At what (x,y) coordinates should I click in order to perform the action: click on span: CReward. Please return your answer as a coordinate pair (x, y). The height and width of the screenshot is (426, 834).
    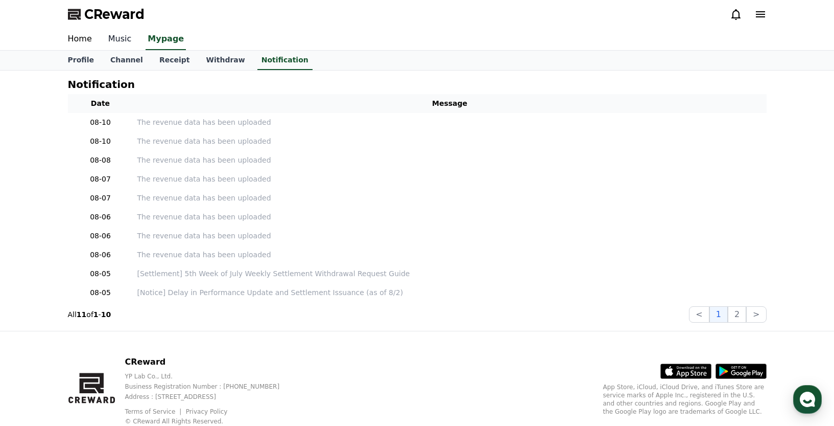
    Looking at the image, I should click on (114, 14).